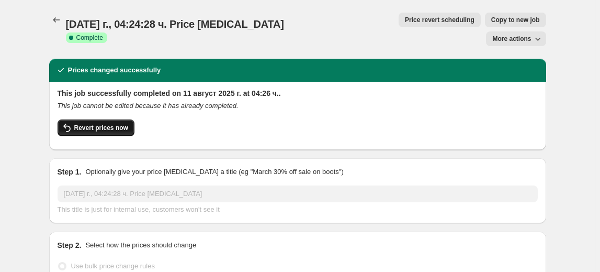  Describe the element at coordinates (101, 128) in the screenshot. I see `span: Revert prices now` at that location.